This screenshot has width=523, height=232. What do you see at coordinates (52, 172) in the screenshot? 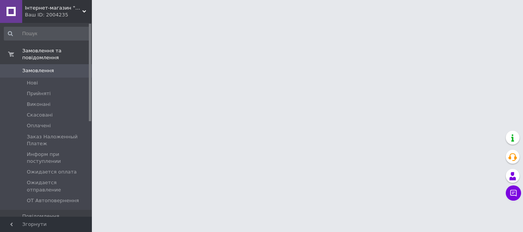
I see `span: Ожидается оплата` at bounding box center [52, 172].